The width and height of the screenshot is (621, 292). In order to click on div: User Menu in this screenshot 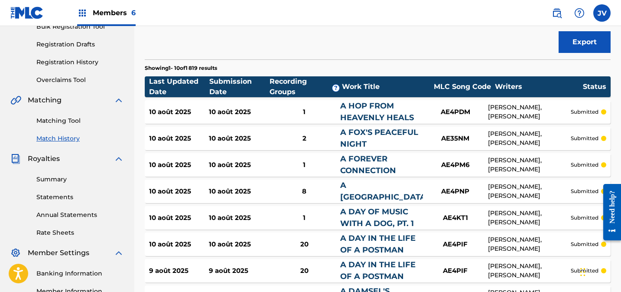, I will do `click(602, 13)`.